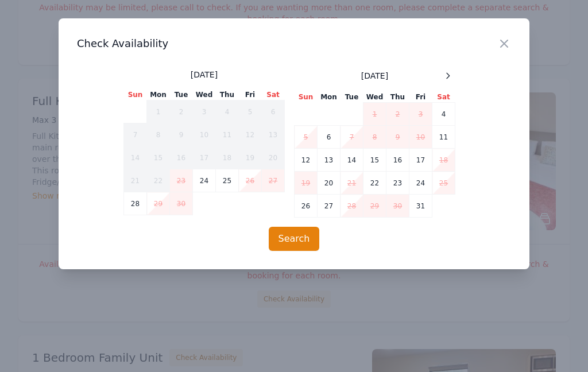 The height and width of the screenshot is (372, 588). Describe the element at coordinates (294, 239) in the screenshot. I see `button: Search` at that location.